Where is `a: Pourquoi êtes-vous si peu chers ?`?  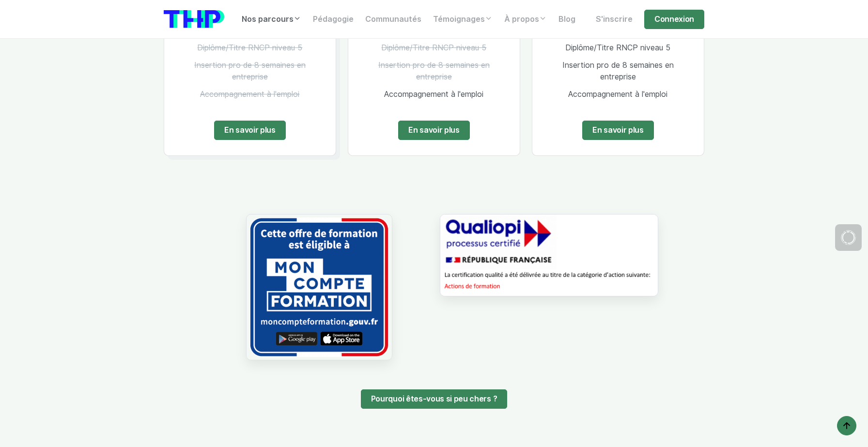
a: Pourquoi êtes-vous si peu chers ? is located at coordinates (434, 399).